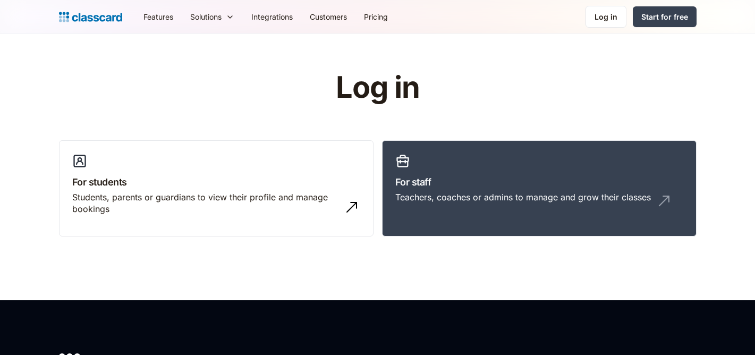 The height and width of the screenshot is (355, 755). I want to click on a: Pricing, so click(376, 16).